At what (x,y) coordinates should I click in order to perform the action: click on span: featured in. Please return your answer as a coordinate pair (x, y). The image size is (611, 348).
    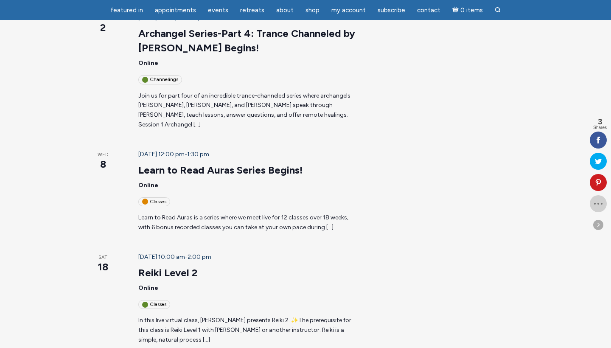
    Looking at the image, I should click on (126, 10).